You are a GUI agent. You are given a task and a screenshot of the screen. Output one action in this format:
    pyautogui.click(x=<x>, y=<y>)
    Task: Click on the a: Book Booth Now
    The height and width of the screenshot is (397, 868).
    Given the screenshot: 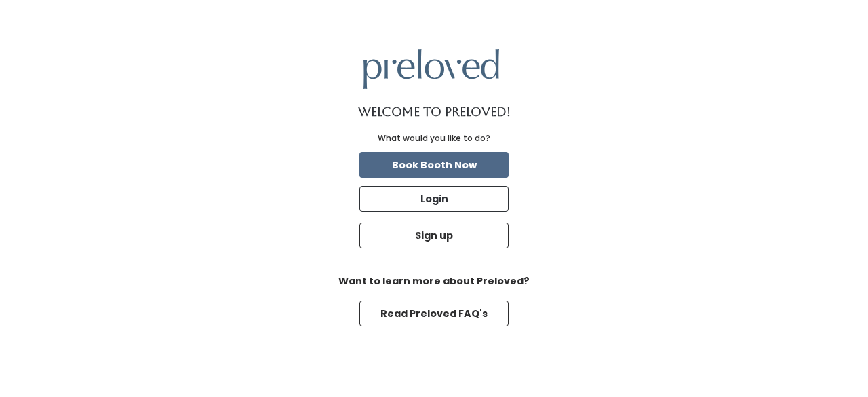 What is the action you would take?
    pyautogui.click(x=434, y=165)
    